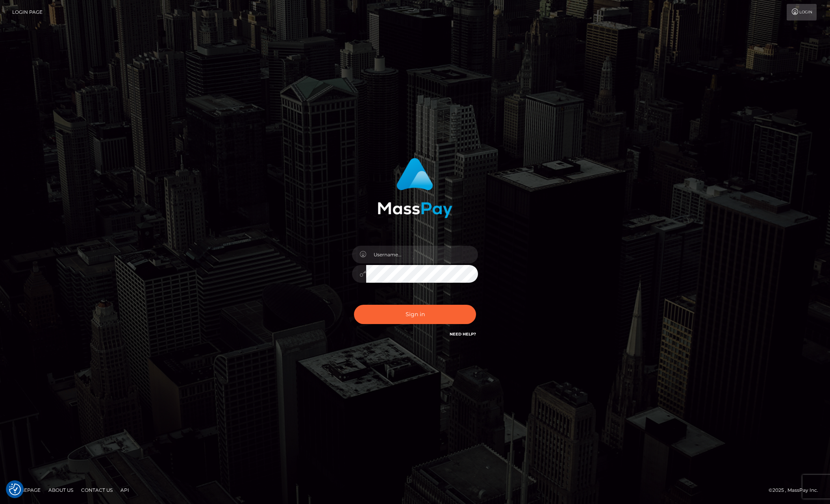  I want to click on button: Sign in, so click(415, 314).